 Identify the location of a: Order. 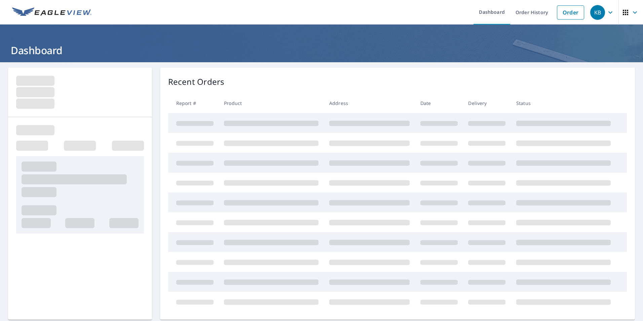
(570, 12).